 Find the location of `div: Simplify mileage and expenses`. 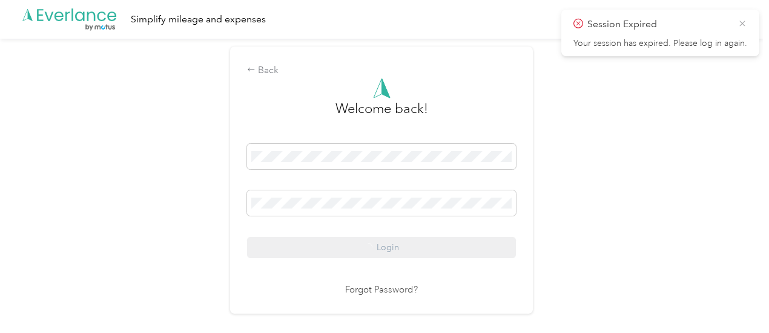

div: Simplify mileage and expenses is located at coordinates (198, 19).